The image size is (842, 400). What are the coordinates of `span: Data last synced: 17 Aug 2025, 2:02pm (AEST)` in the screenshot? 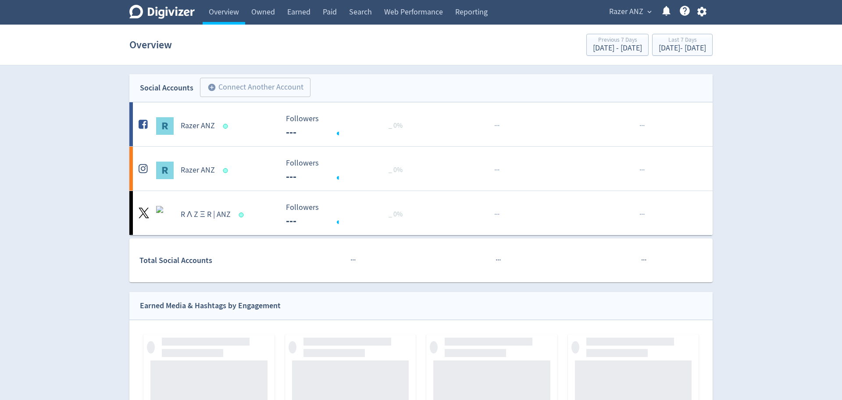 It's located at (242, 215).